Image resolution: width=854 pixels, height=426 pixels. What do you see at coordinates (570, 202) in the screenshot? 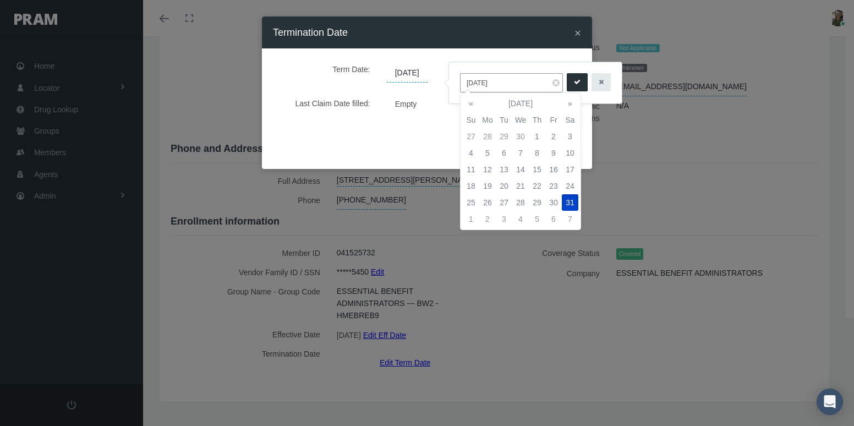
I see `td: 31` at bounding box center [570, 202].